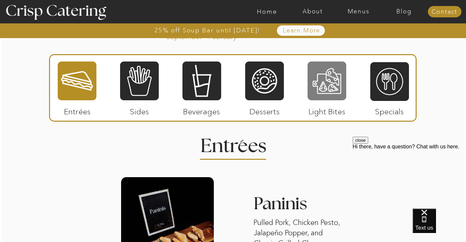  What do you see at coordinates (445, 12) in the screenshot?
I see `nav: Contact` at bounding box center [445, 12].